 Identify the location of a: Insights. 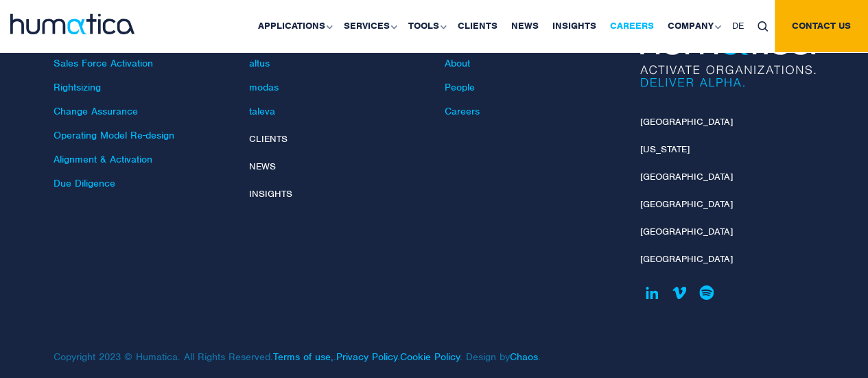
(271, 194).